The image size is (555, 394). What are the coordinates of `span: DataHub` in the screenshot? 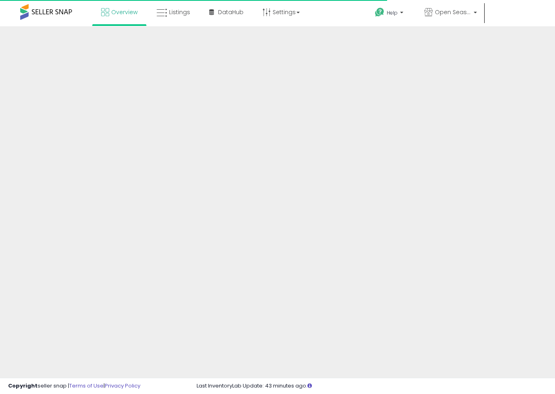 It's located at (231, 12).